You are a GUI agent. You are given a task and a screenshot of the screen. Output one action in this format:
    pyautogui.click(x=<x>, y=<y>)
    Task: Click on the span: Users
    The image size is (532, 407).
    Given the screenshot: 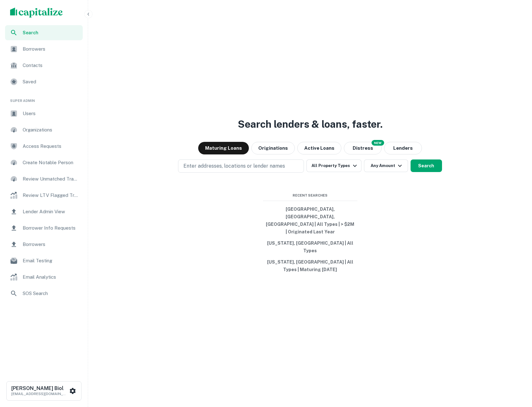 What is the action you would take?
    pyautogui.click(x=51, y=114)
    